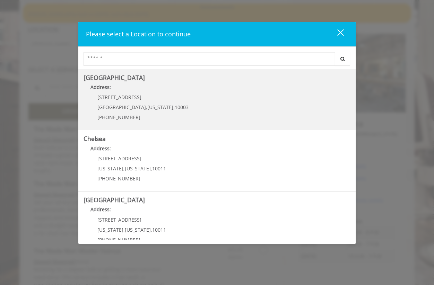  Describe the element at coordinates (138, 34) in the screenshot. I see `span: Please select a Location to continue` at that location.